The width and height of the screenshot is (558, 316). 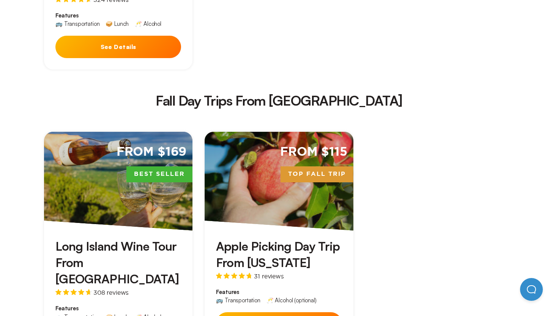 What do you see at coordinates (148, 24) in the screenshot?
I see `div: 🥂 Alcohol` at bounding box center [148, 24].